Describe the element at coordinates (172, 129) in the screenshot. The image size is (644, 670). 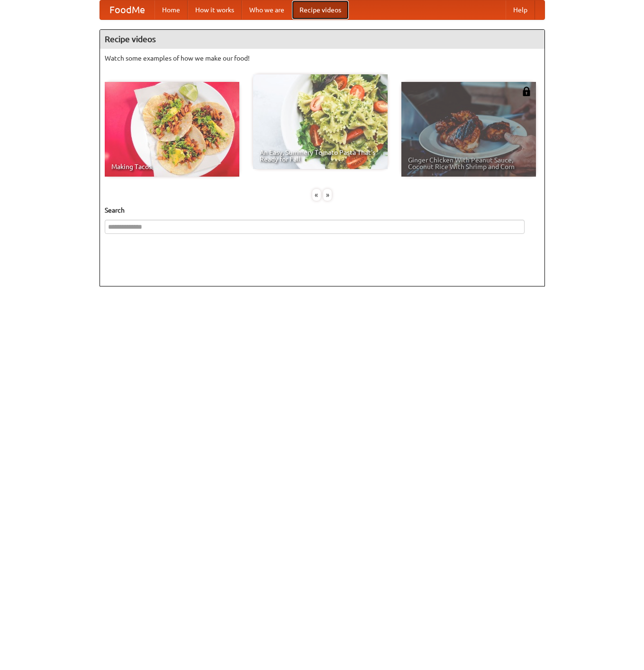
I see `a: Making Tacos` at that location.